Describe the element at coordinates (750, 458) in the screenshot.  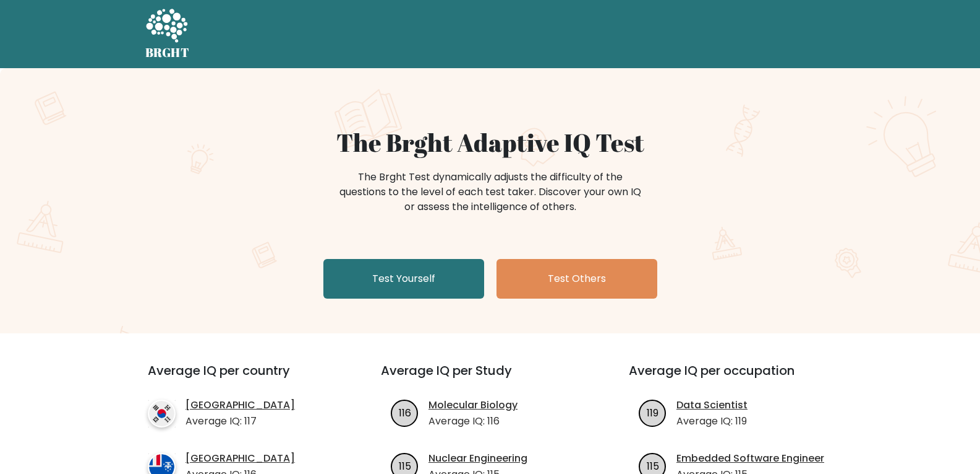
I see `a: Embedded Software Engineer` at that location.